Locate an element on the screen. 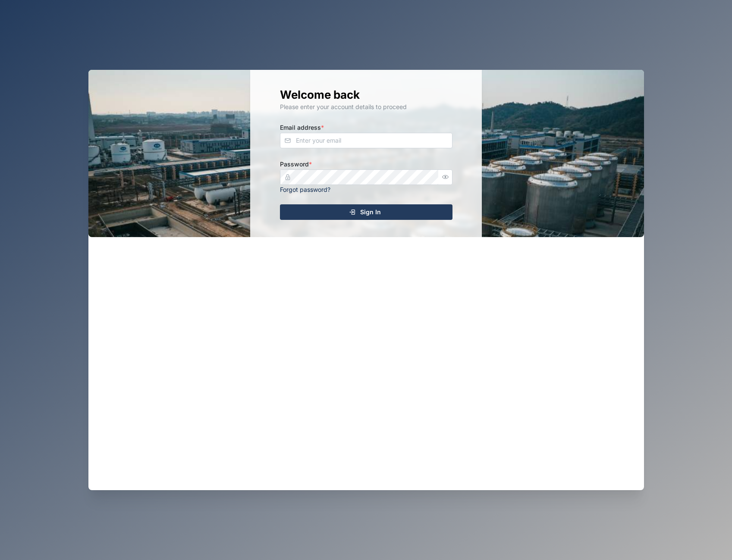 Image resolution: width=732 pixels, height=560 pixels. button: Sign In is located at coordinates (366, 212).